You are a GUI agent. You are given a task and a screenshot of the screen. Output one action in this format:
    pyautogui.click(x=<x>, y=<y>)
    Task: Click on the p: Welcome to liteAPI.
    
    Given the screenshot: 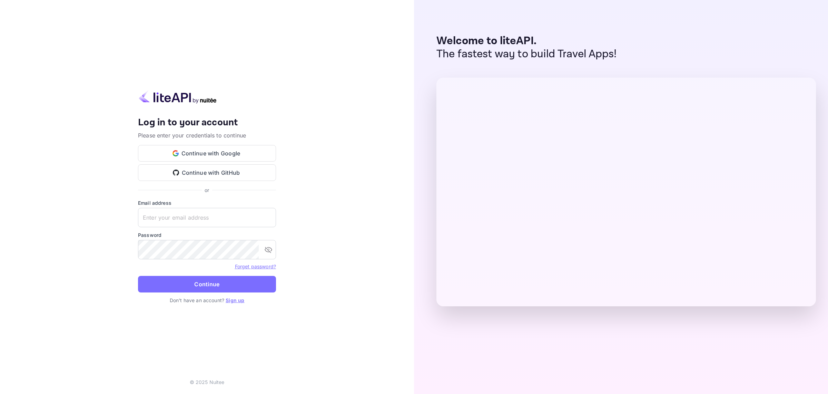 What is the action you would take?
    pyautogui.click(x=527, y=41)
    